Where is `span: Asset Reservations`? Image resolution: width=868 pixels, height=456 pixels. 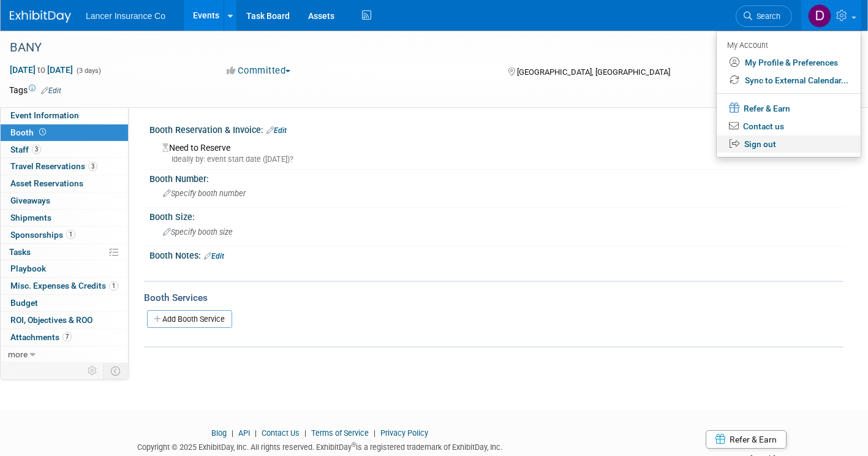
span: Asset Reservations is located at coordinates (47, 183).